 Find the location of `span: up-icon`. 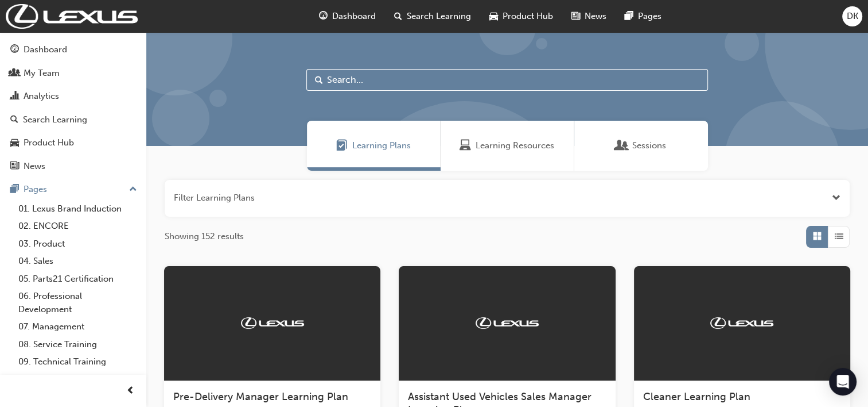

span: up-icon is located at coordinates (133, 190).